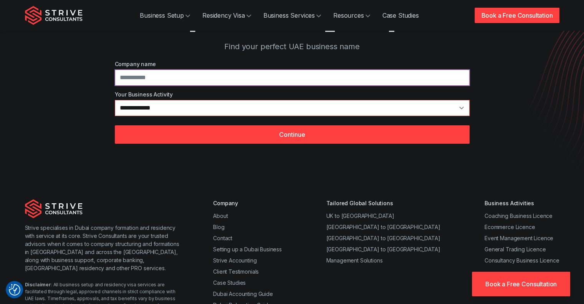  What do you see at coordinates (38, 284) in the screenshot?
I see `strong: Disclaimer` at bounding box center [38, 284].